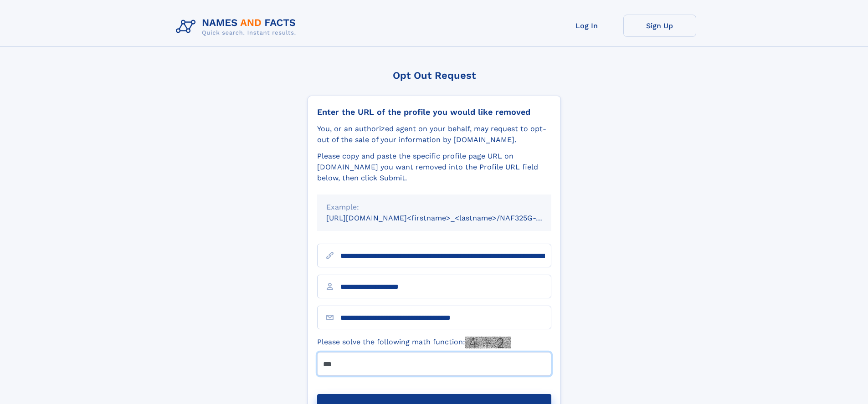 The width and height of the screenshot is (868, 404). What do you see at coordinates (435, 75) in the screenshot?
I see `div: Opt Out Request` at bounding box center [435, 75].